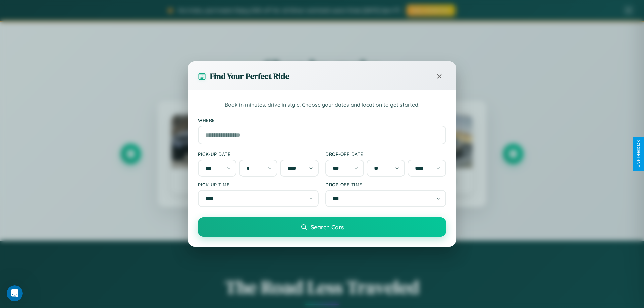  Describe the element at coordinates (258, 184) in the screenshot. I see `label: Pick-up Time` at that location.